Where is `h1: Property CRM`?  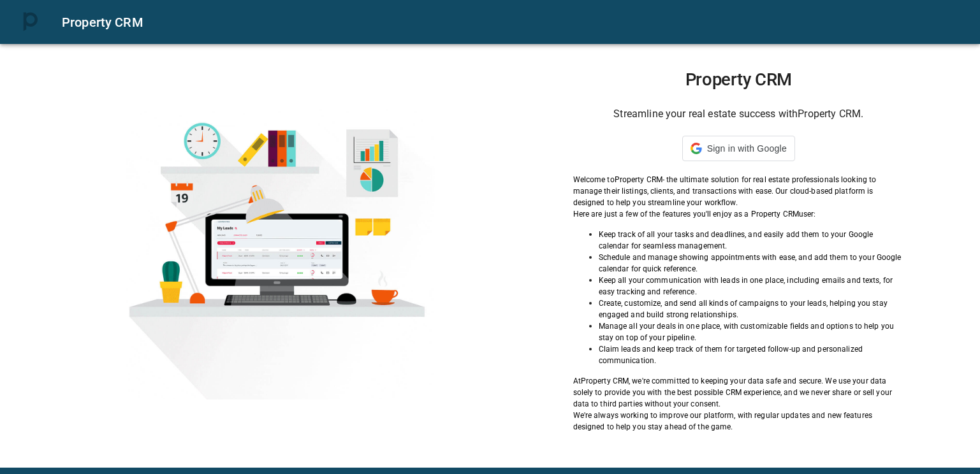 h1: Property CRM is located at coordinates (739, 80).